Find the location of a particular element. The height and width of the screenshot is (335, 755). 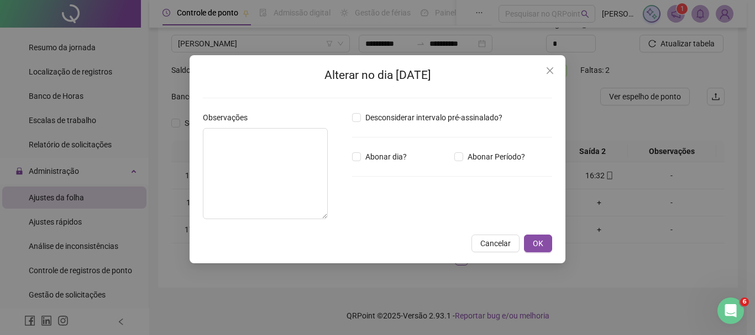

span: OK is located at coordinates (538, 244).